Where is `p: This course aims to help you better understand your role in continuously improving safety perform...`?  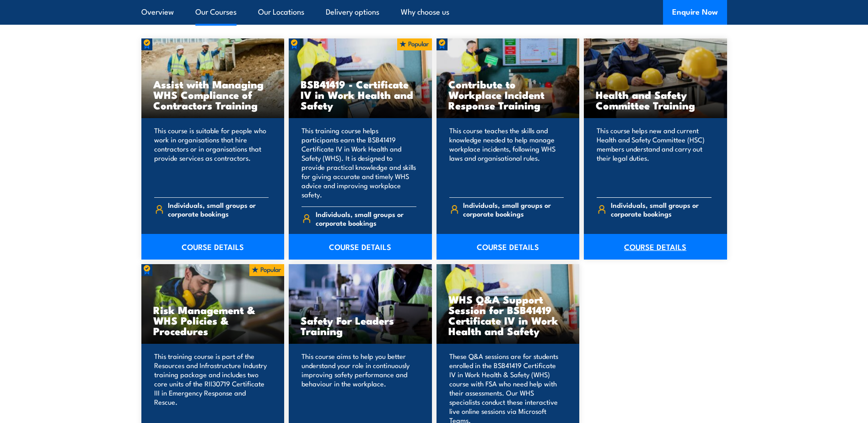 p: This course aims to help you better understand your role in continuously improving safety perform... is located at coordinates (359, 383).